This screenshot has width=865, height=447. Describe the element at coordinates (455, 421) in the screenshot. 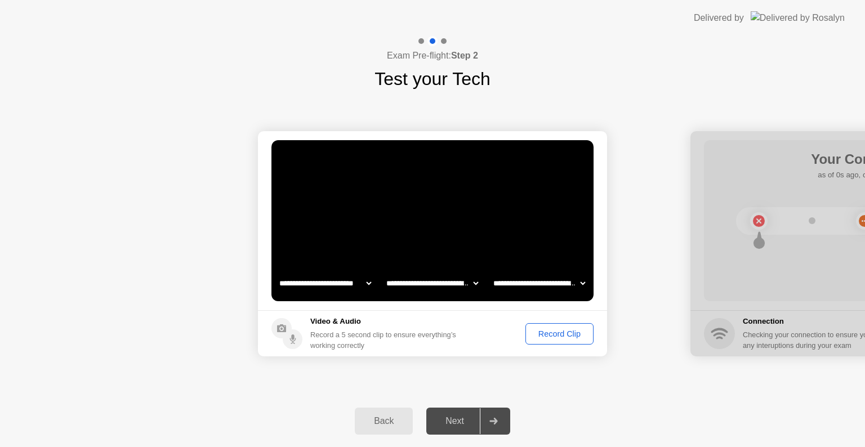

I see `div: Next` at that location.